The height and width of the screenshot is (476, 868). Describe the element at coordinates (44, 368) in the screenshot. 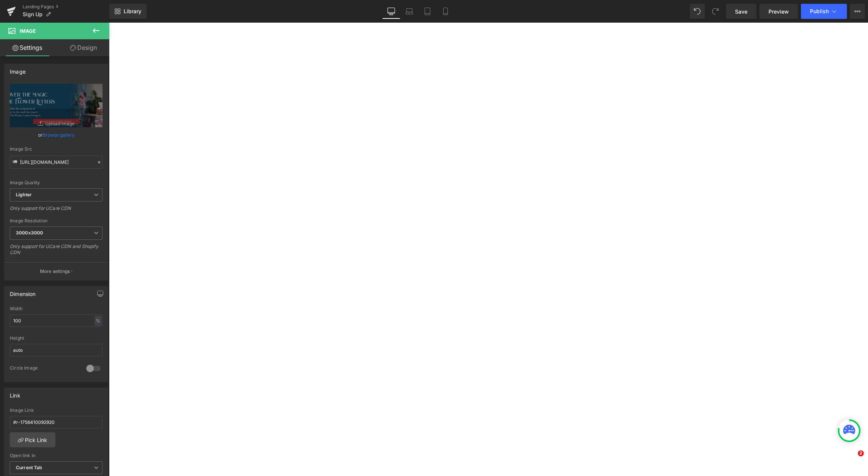

I see `div: Circle Image` at that location.